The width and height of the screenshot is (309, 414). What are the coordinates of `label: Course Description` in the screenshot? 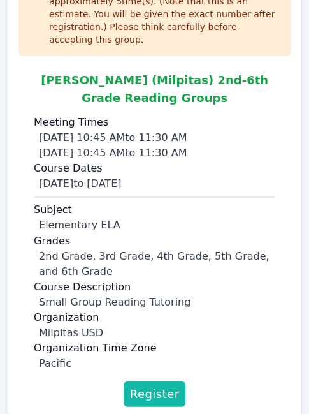 It's located at (154, 286).